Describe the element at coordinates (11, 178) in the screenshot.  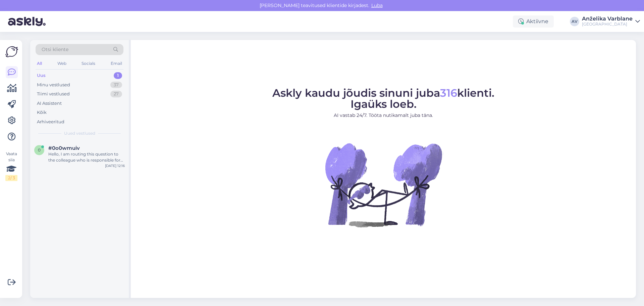
I see `div: 2 / 3` at that location.